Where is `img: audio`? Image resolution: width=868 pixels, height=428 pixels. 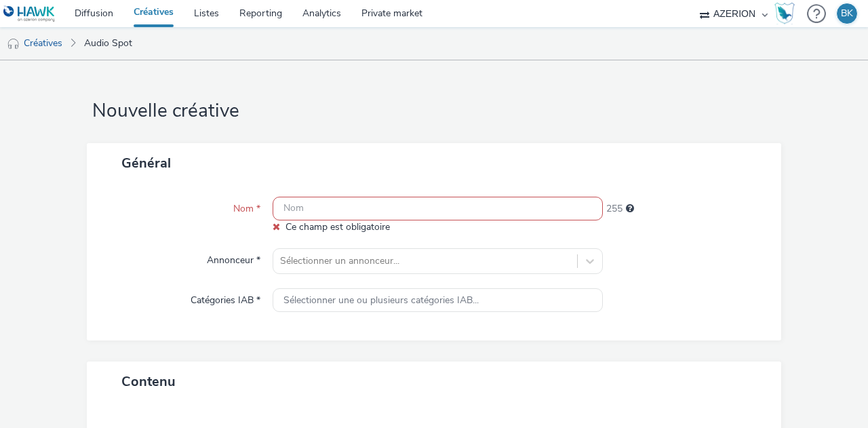 img: audio is located at coordinates (13, 44).